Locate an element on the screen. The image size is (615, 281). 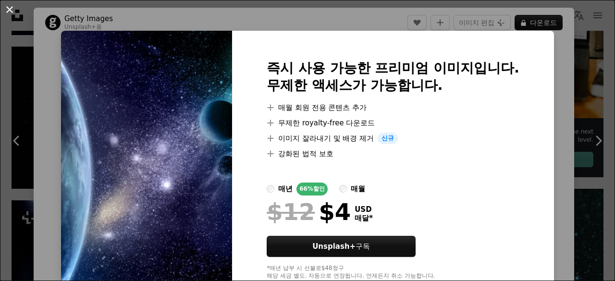
h2: 즉시 사용 가능한 프리미엄 이미지입니다. 무제한 액세스가 가능합니다. is located at coordinates (393, 77).